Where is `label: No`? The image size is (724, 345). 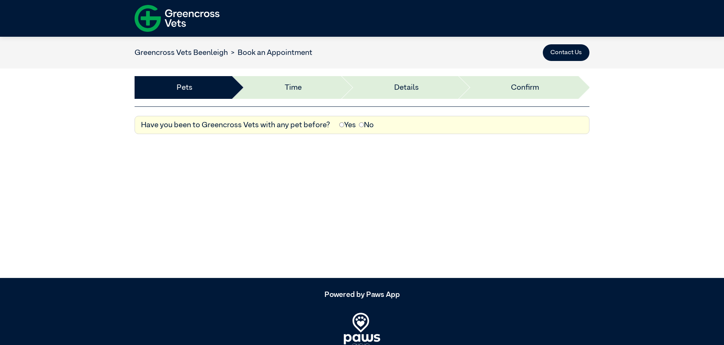
label: No is located at coordinates (366, 125).